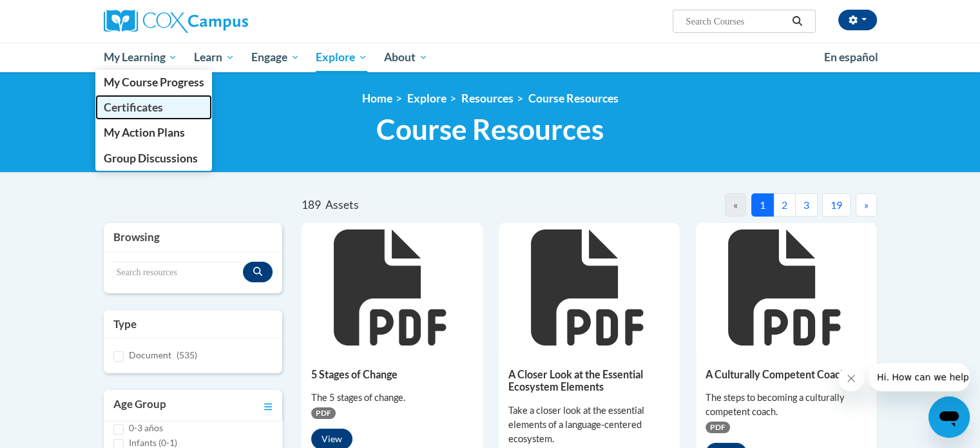  What do you see at coordinates (858, 20) in the screenshot?
I see `button: Account Settings` at bounding box center [858, 20].